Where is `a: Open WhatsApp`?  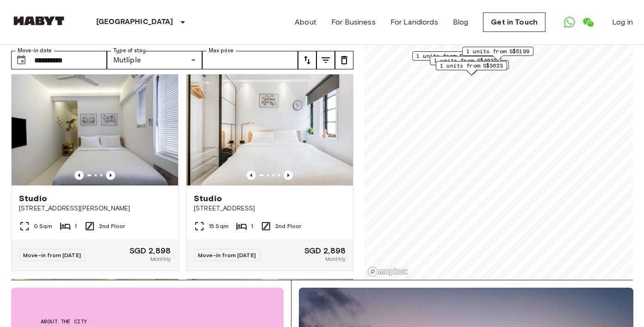
a: Open WhatsApp is located at coordinates (569, 22).